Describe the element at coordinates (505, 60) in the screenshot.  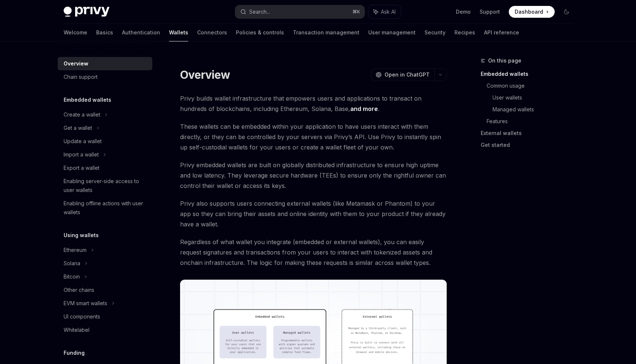
I see `span: On this page` at that location.